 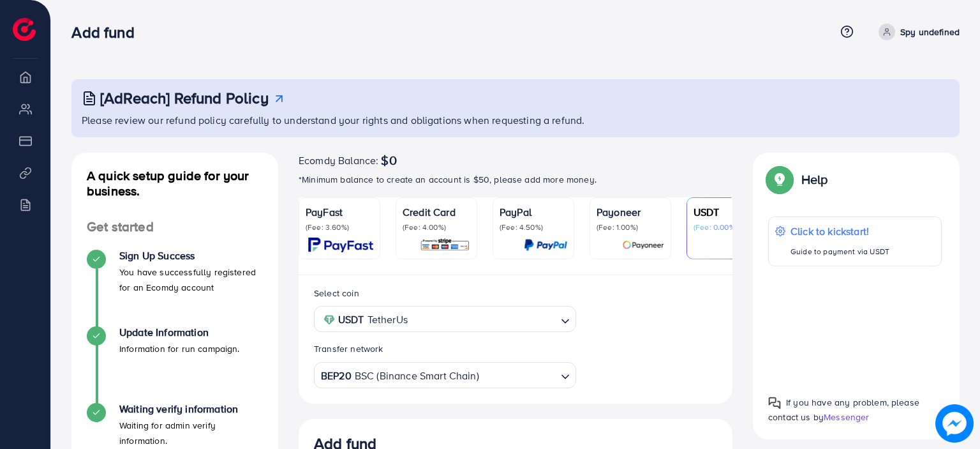 I want to click on h4: Sign Up Success, so click(x=191, y=256).